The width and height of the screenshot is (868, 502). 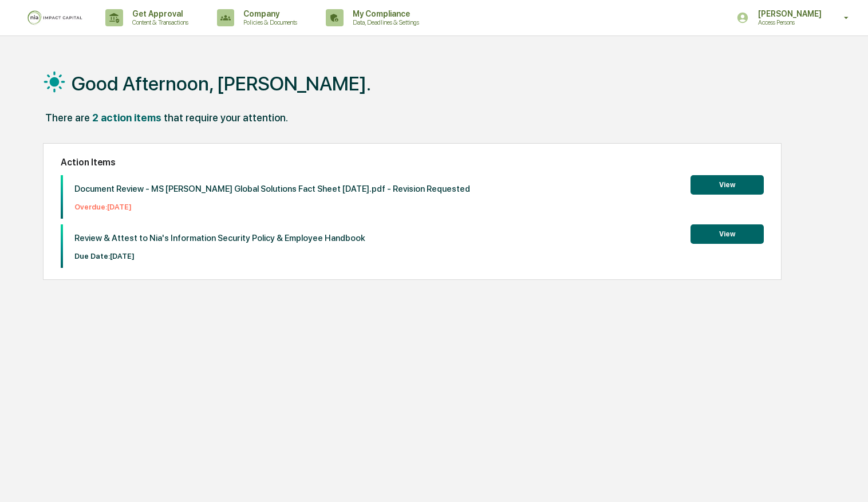 What do you see at coordinates (269, 23) in the screenshot?
I see `p: Policies & Documents` at bounding box center [269, 23].